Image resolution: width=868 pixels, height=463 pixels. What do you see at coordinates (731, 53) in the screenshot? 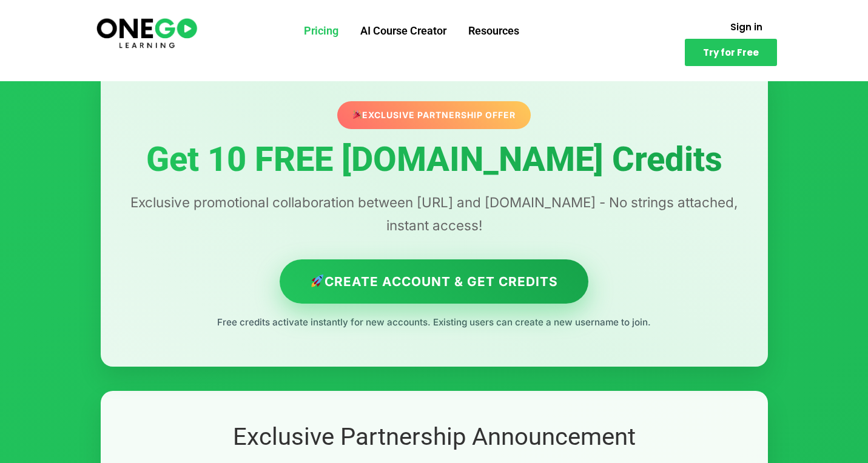
I see `span: Try for Free` at bounding box center [731, 53].